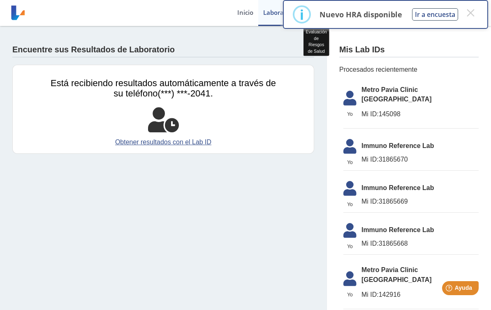 This screenshot has width=491, height=310. I want to click on span: 31865669, so click(420, 201).